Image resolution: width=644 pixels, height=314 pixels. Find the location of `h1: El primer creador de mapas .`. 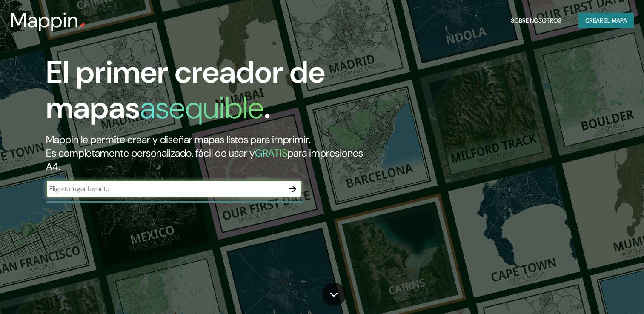

h1: El primer creador de mapas . is located at coordinates (207, 94).